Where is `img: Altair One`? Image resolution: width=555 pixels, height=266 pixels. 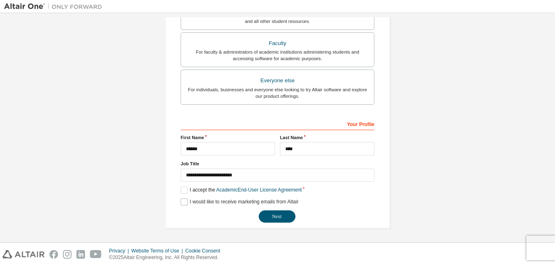 img: Altair One is located at coordinates (55, 7).